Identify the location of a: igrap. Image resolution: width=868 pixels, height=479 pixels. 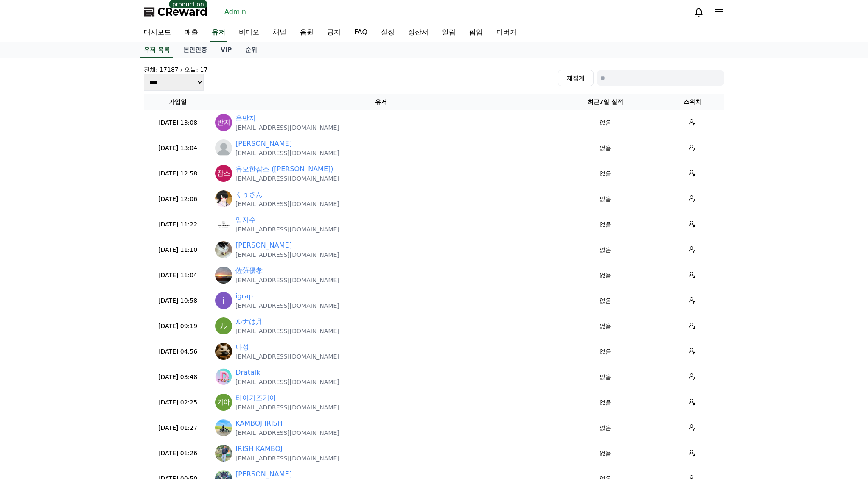
(244, 297).